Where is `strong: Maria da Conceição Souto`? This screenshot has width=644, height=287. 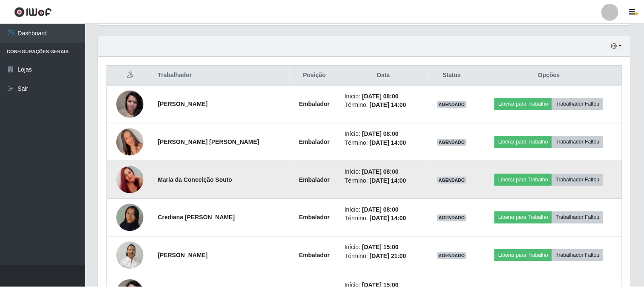 strong: Maria da Conceição Souto is located at coordinates (195, 180).